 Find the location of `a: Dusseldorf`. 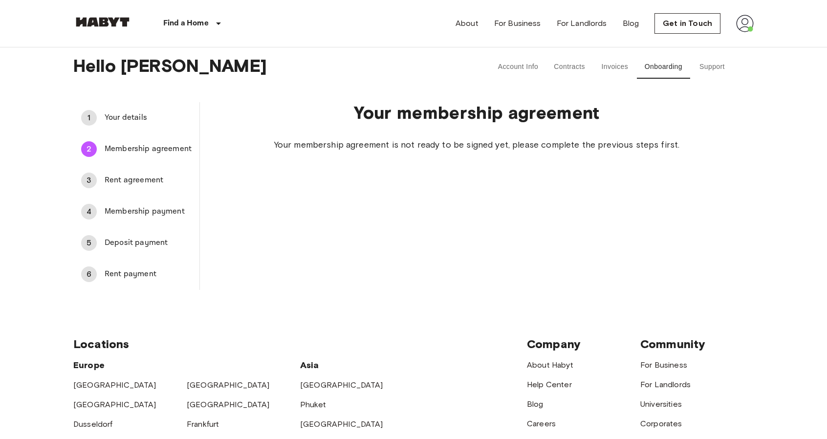

a: Dusseldorf is located at coordinates (93, 424).